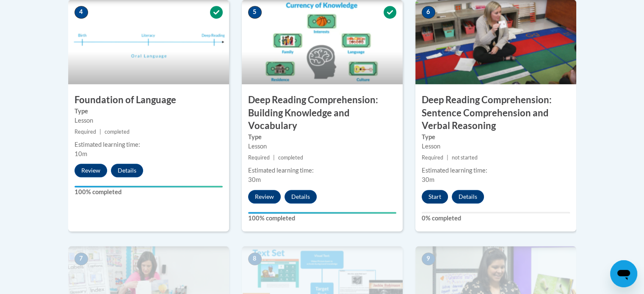 Image resolution: width=644 pixels, height=294 pixels. What do you see at coordinates (496, 113) in the screenshot?
I see `h3: Deep Reading Comprehension: Sentence Comprehension and Verbal Reasoning` at bounding box center [496, 113].